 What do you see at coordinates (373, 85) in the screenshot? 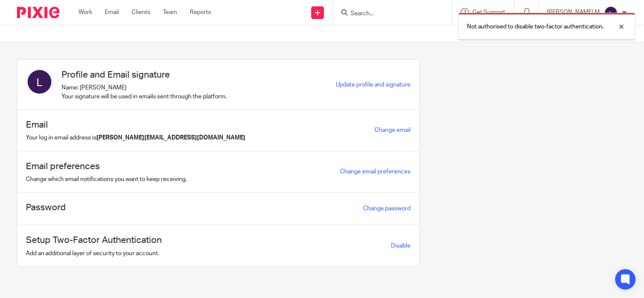
I see `span: Update profile and signature` at bounding box center [373, 85].